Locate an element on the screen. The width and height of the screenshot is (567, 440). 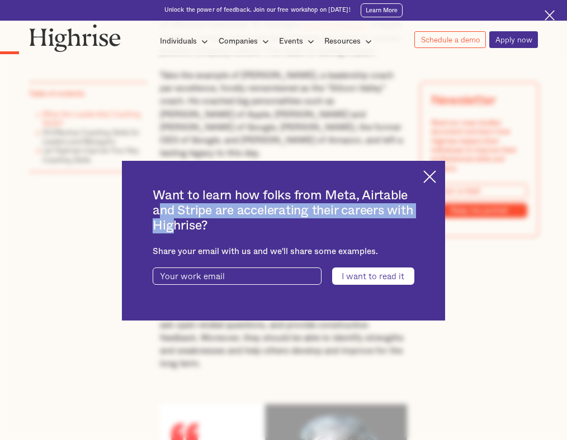
a: Apply now is located at coordinates (513, 40).